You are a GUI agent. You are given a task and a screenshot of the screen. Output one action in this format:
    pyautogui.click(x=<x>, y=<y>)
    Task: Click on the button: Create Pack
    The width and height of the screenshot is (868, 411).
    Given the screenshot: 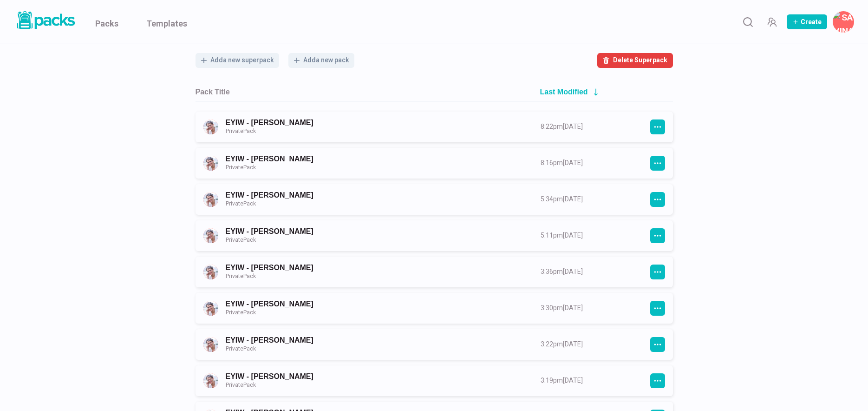 What is the action you would take?
    pyautogui.click(x=807, y=22)
    